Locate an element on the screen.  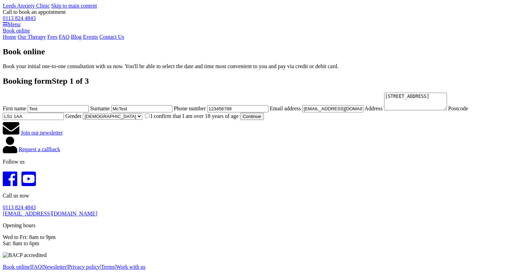
a: Request a callback is located at coordinates (39, 149).